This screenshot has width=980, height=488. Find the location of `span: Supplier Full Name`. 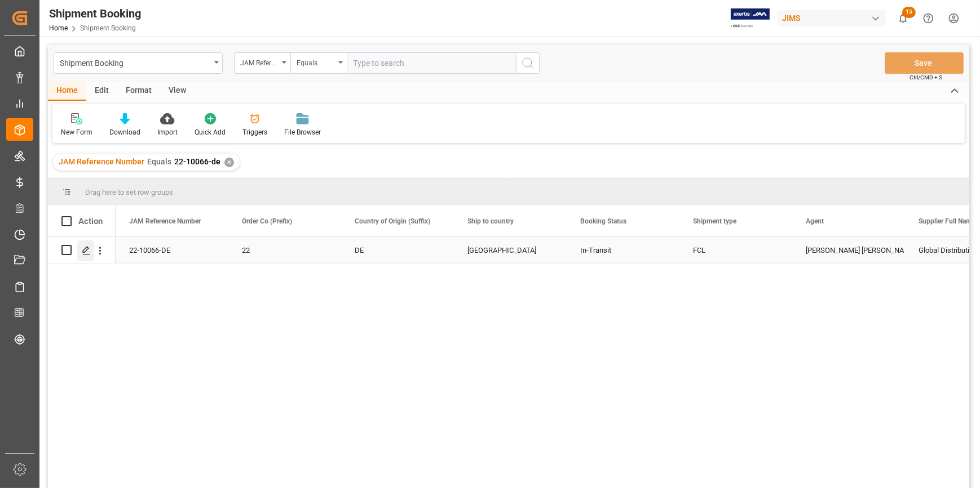

span: Supplier Full Name is located at coordinates (946, 221).